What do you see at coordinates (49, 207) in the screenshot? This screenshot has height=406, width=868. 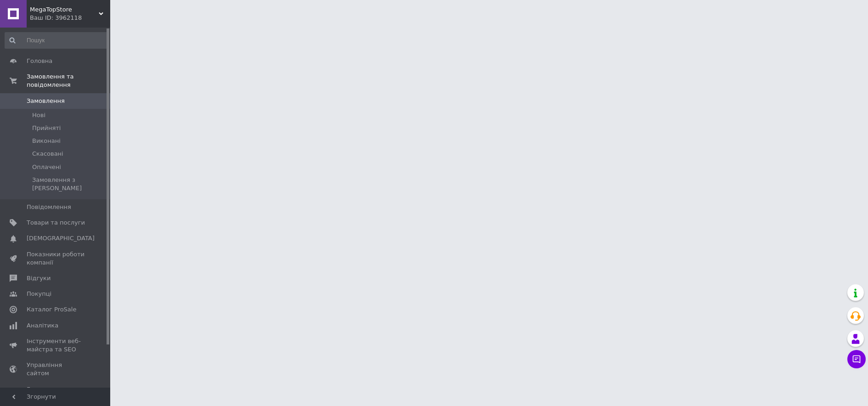 I see `span: Повідомлення` at bounding box center [49, 207].